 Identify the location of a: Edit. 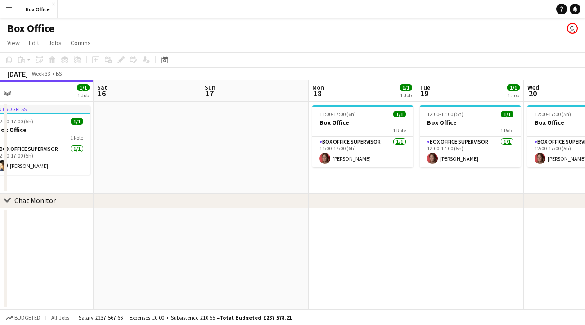
(34, 43).